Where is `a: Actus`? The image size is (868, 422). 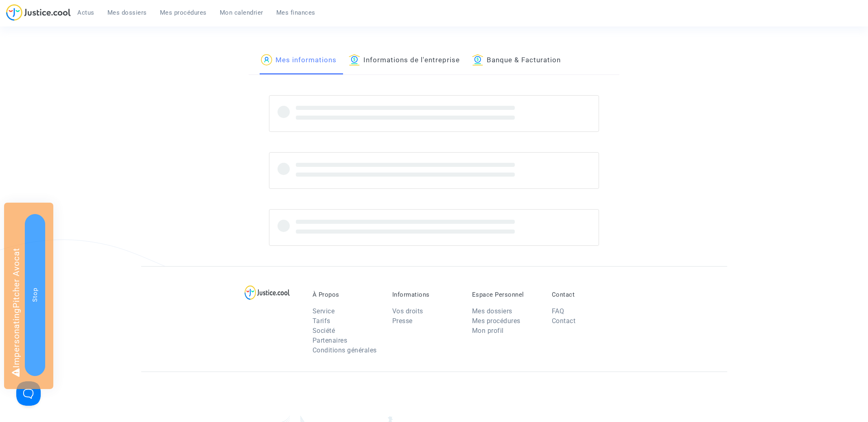 a: Actus is located at coordinates (86, 12).